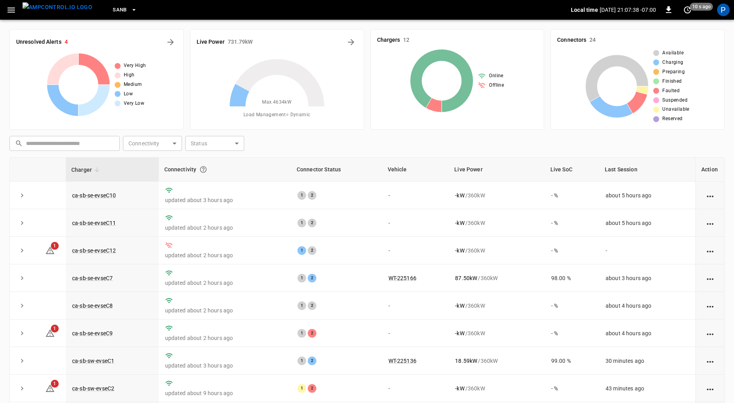  Describe the element at coordinates (572, 278) in the screenshot. I see `td: 98.00 %` at that location.